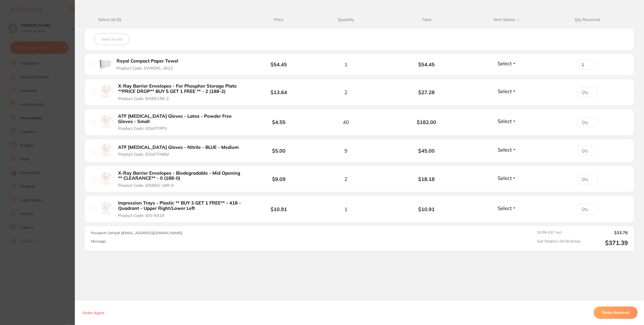 This screenshot has width=644, height=325. I want to click on span: Product Code: IDSATFPFS, so click(142, 128).